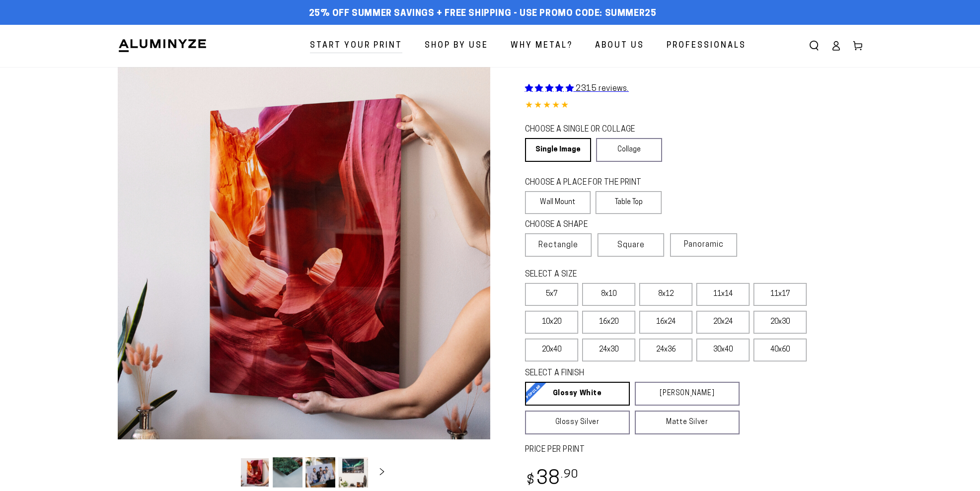 The width and height of the screenshot is (980, 491). Describe the element at coordinates (353, 472) in the screenshot. I see `button: Load image 4 in gallery view` at that location.